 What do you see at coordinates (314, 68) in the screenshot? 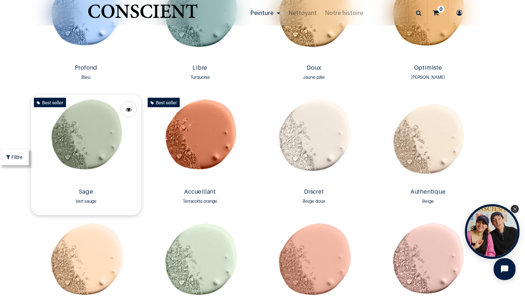
I see `a: Doux` at bounding box center [314, 68].